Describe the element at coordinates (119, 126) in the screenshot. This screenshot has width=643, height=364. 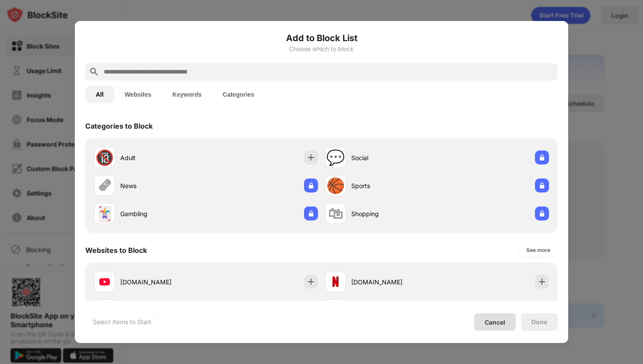
I see `div: Categories to Block` at that location.